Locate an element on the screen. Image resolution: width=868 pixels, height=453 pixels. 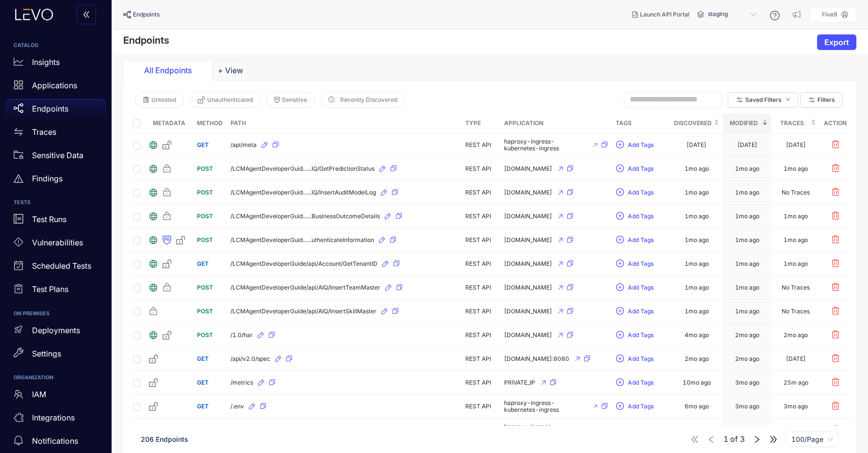
a: Findings is located at coordinates (56, 180).